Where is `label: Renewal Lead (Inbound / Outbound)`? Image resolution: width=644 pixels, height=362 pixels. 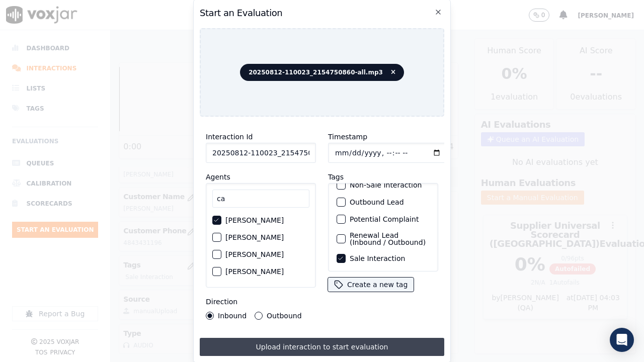
label: Renewal Lead (Inbound / Outbound) is located at coordinates (390, 238).